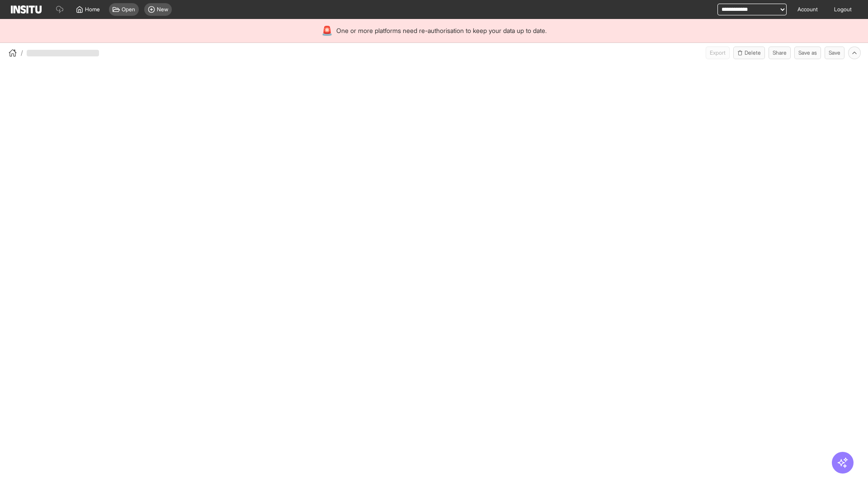  What do you see at coordinates (441, 31) in the screenshot?
I see `span: One or more platforms need re-authorisation to keep your data up to date.` at bounding box center [441, 31].